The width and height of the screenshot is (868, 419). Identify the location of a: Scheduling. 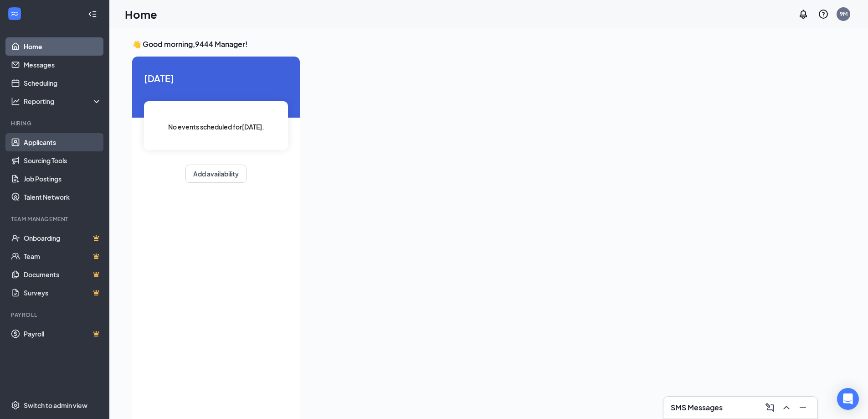
(63, 83).